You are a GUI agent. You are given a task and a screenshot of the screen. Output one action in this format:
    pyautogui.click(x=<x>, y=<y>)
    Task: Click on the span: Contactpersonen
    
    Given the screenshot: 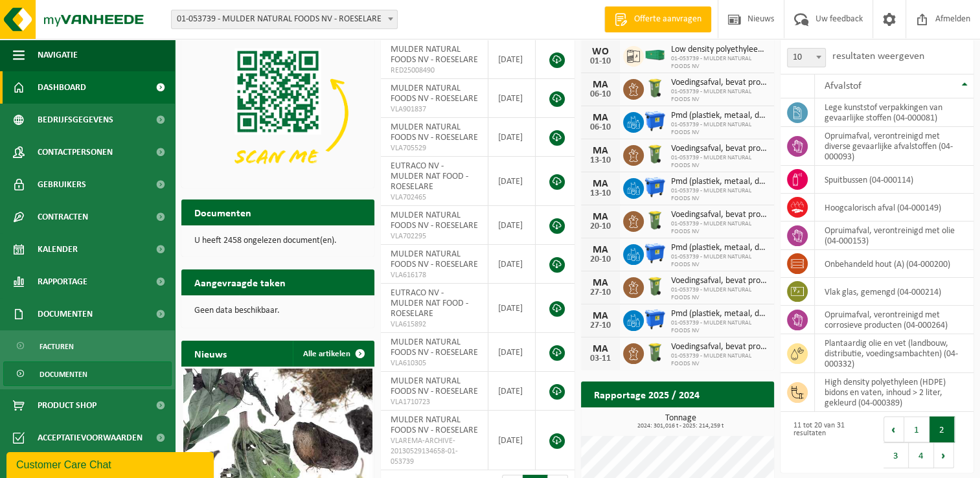 What is the action you would take?
    pyautogui.click(x=75, y=152)
    